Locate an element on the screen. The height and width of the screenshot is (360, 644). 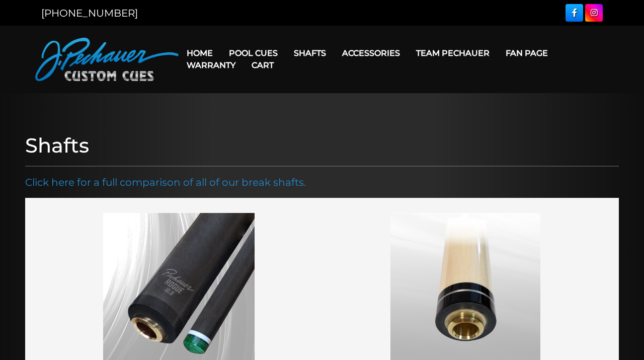
a: Warranty is located at coordinates (211, 65).